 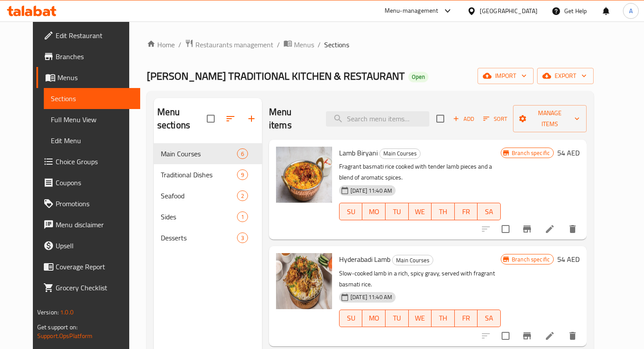 What do you see at coordinates (506, 76) in the screenshot?
I see `button: import` at bounding box center [506, 76].